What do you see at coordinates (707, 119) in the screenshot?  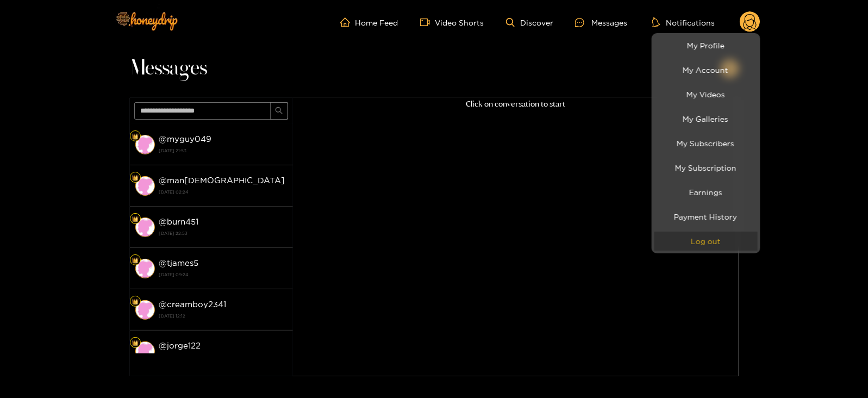 I see `a: My Galleries` at bounding box center [707, 119].